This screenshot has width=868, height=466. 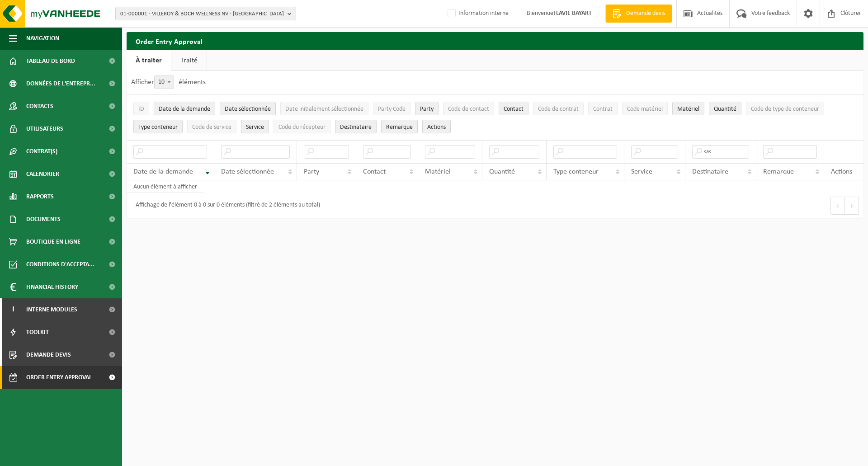 I want to click on span: Utilisateurs, so click(x=44, y=129).